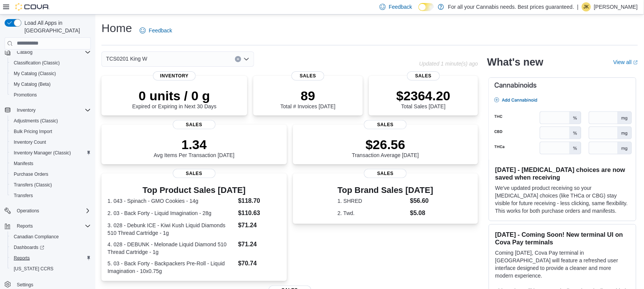 This screenshot has width=644, height=289. Describe the element at coordinates (37, 63) in the screenshot. I see `span: Classification (Classic)` at that location.